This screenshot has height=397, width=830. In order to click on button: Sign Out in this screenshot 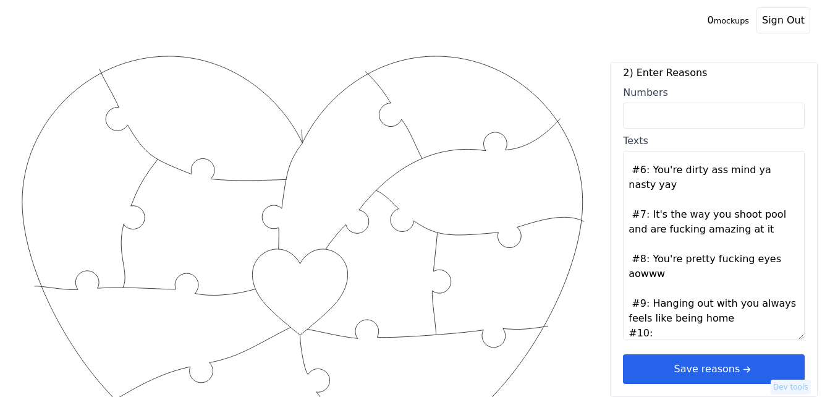, I will do `click(783, 20)`.